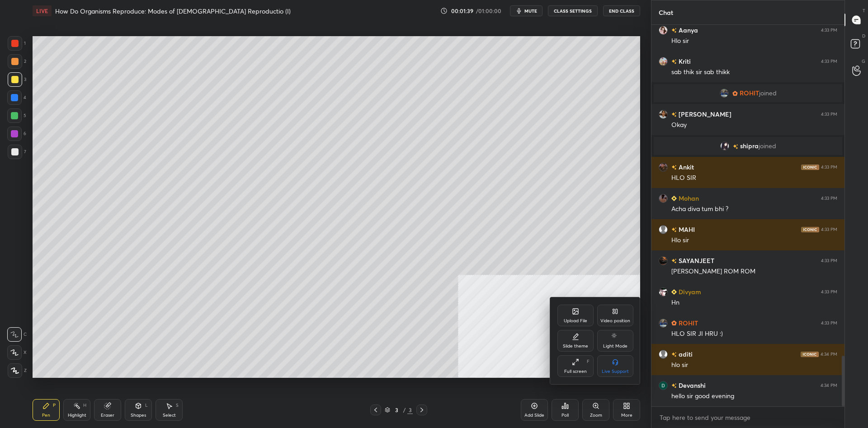  I want to click on div: Light Mode, so click(615, 346).